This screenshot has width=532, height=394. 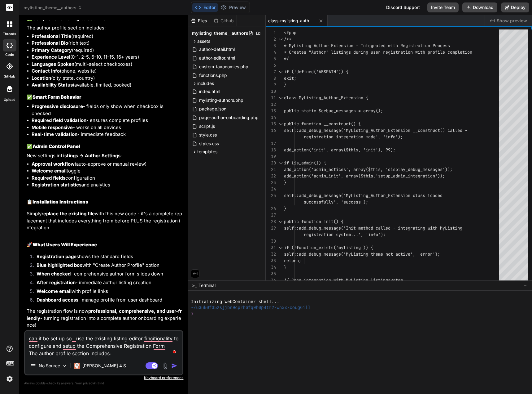 What do you see at coordinates (54, 291) in the screenshot?
I see `strong: Welcome email` at bounding box center [54, 291].